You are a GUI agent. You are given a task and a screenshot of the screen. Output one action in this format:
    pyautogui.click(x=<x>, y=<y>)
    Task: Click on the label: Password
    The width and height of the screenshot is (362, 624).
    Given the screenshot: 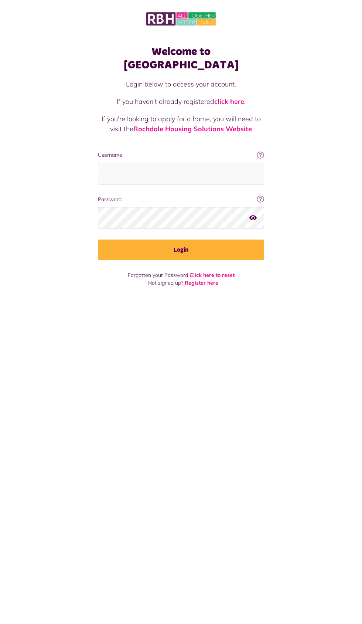 What is the action you would take?
    pyautogui.click(x=181, y=199)
    